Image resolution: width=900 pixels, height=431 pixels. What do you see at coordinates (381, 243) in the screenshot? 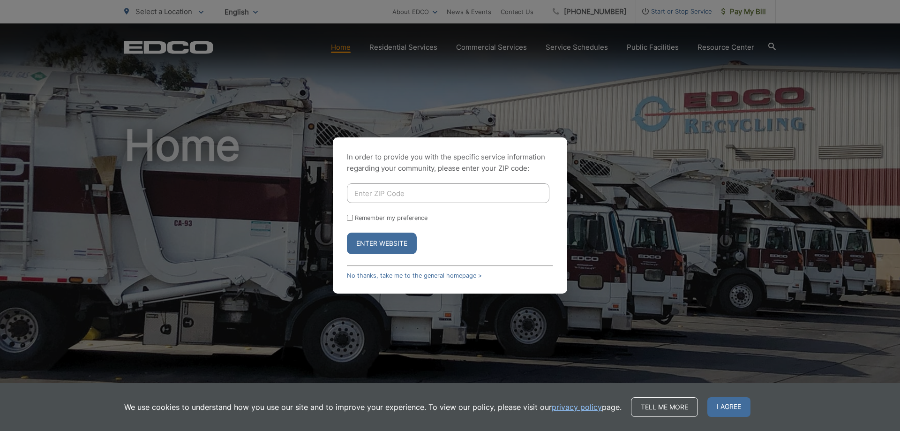
I see `button: Enter Website` at bounding box center [381, 243].